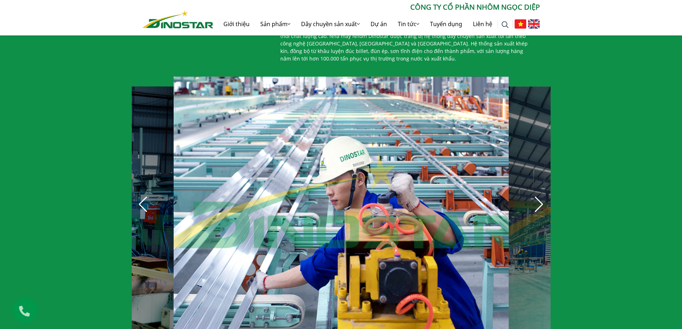 This screenshot has width=682, height=329. What do you see at coordinates (520, 24) in the screenshot?
I see `img: Tiếng Việt` at bounding box center [520, 24].